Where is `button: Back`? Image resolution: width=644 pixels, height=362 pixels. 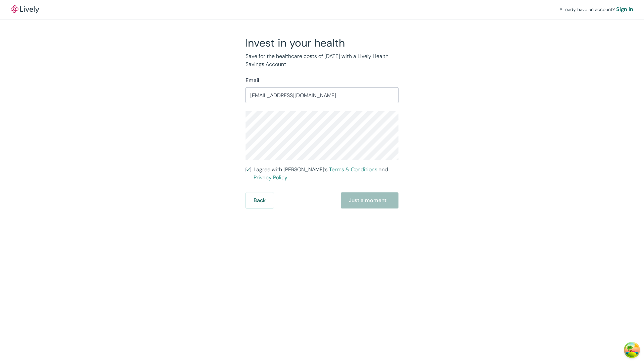 button: Back is located at coordinates (260, 200).